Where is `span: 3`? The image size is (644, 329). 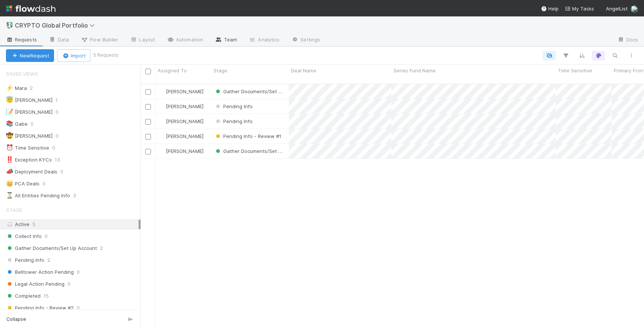
span: 3 is located at coordinates (78, 195).